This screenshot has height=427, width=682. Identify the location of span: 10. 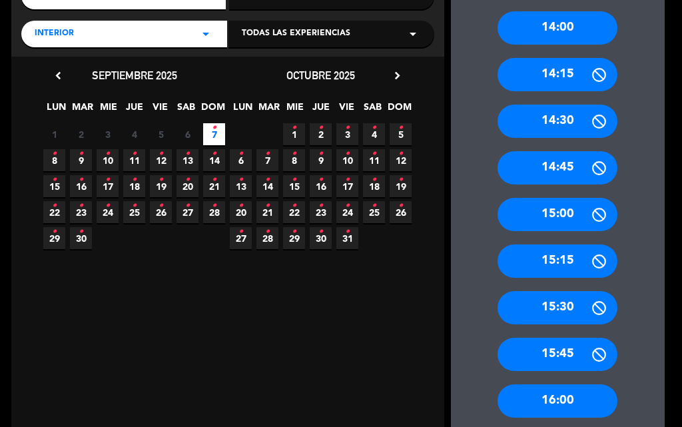
(107, 160).